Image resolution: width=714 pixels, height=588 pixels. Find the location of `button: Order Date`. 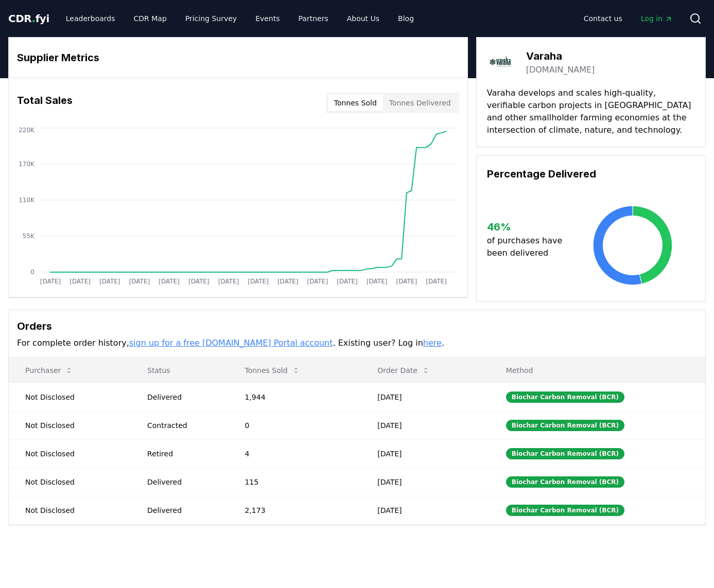

button: Order Date is located at coordinates (403, 370).